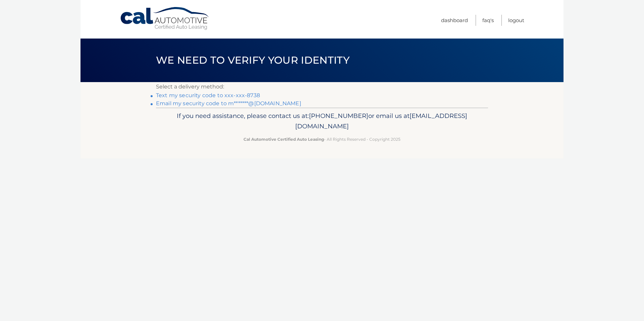 Image resolution: width=644 pixels, height=321 pixels. I want to click on a: Text my security code to xxx-xxx-8738, so click(208, 95).